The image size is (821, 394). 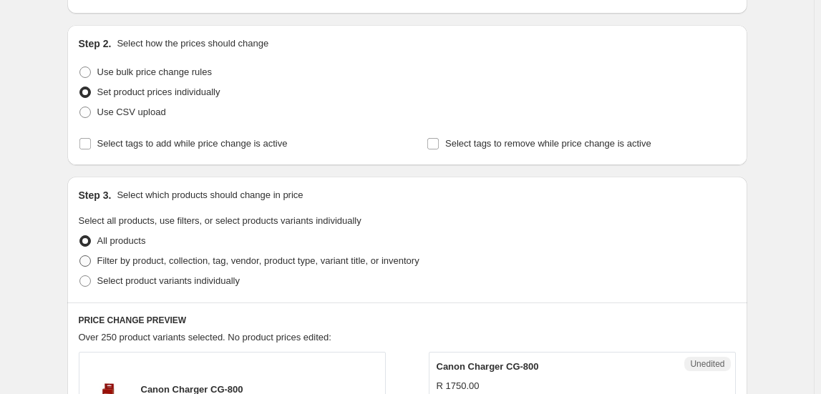 What do you see at coordinates (458, 386) in the screenshot?
I see `div: R 1750.00` at bounding box center [458, 386].